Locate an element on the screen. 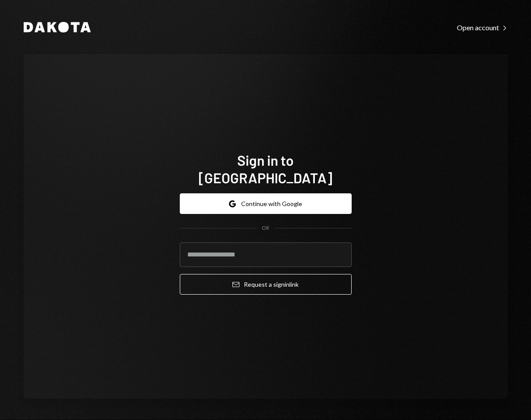 The width and height of the screenshot is (531, 420). a: Open account is located at coordinates (482, 27).